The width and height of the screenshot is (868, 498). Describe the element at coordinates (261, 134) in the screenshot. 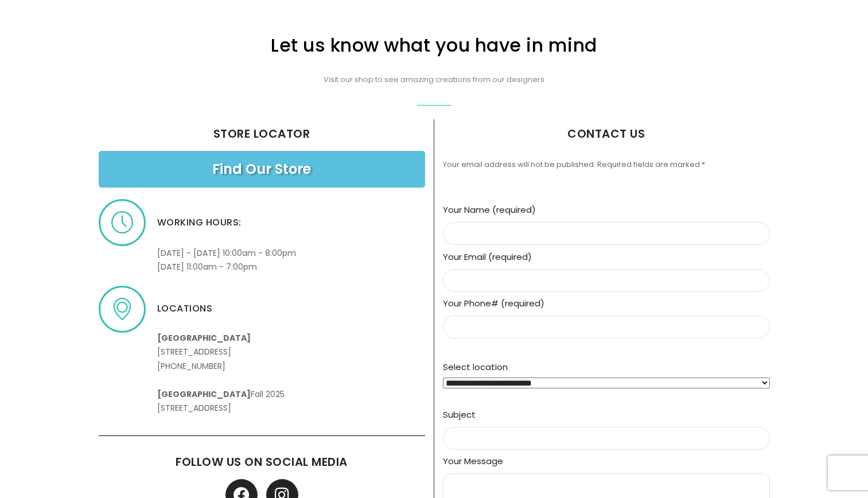

I see `h6: Store locator` at that location.